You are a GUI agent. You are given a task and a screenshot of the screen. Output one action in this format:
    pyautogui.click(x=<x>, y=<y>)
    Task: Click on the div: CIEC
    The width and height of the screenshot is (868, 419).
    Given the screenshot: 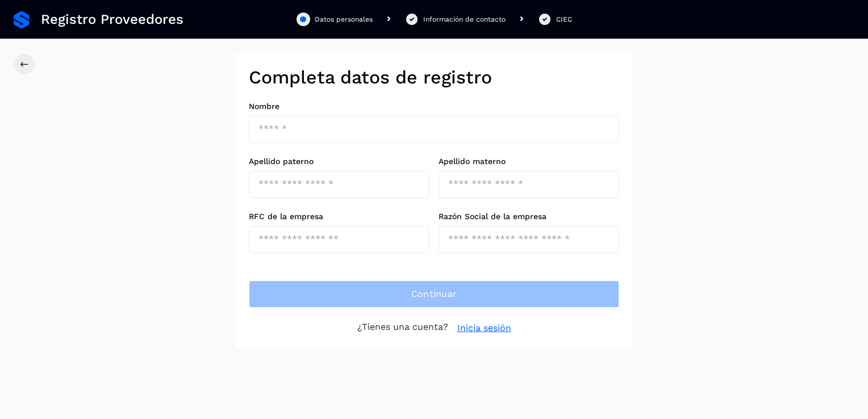 What is the action you would take?
    pyautogui.click(x=564, y=20)
    